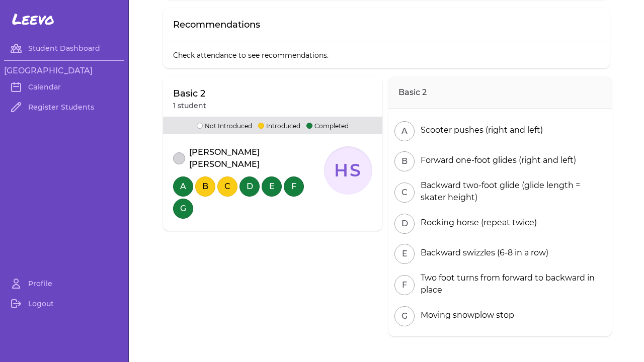 This screenshot has height=362, width=644. I want to click on h2: Basic 2, so click(500, 92).